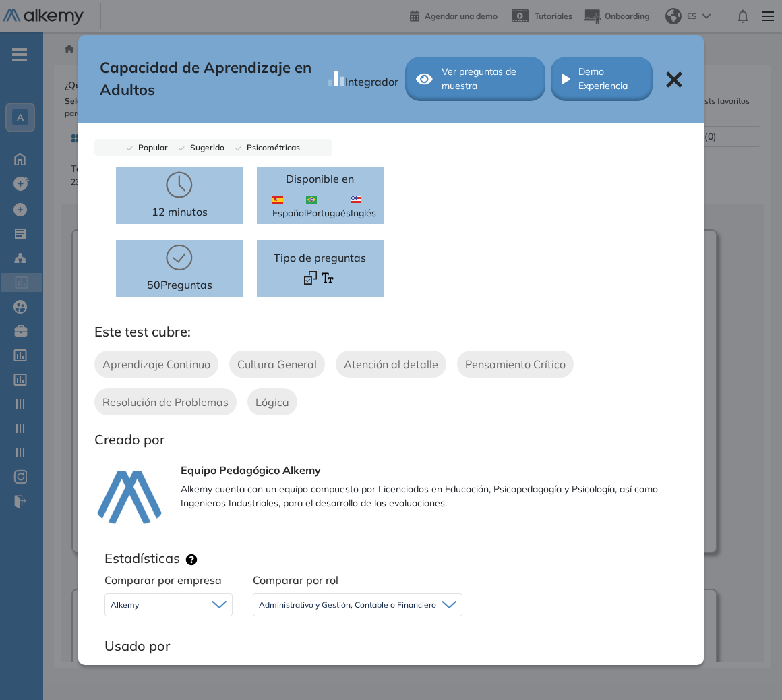 This screenshot has height=700, width=782. I want to click on span: Popular, so click(150, 147).